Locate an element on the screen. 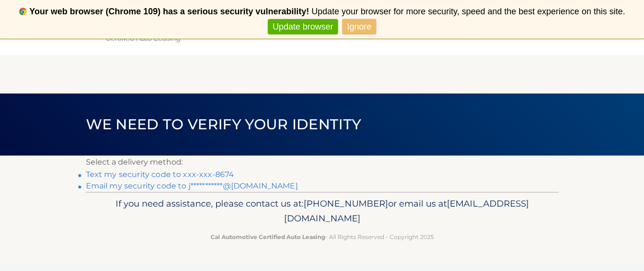 This screenshot has width=644, height=271. a: Text my security code to xxx-xxx-8674 is located at coordinates (160, 174).